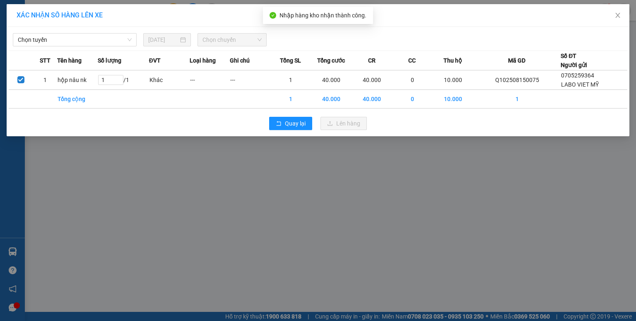  What do you see at coordinates (77, 80) in the screenshot?
I see `td: hộp nâu nk` at bounding box center [77, 80].